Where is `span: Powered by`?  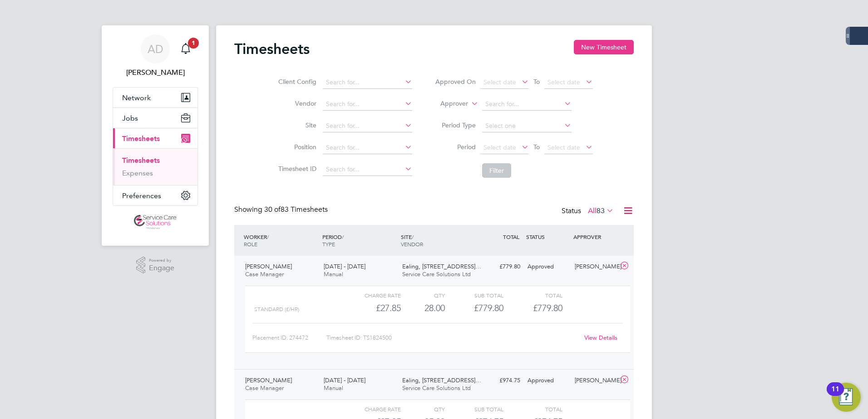 span: Powered by is located at coordinates (162, 261).